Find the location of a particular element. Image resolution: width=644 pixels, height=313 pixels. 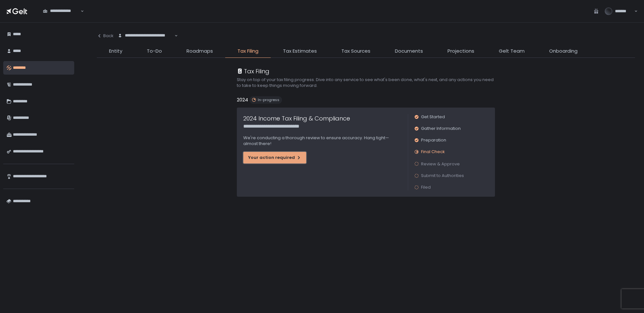

span: To-Do is located at coordinates (154, 51).